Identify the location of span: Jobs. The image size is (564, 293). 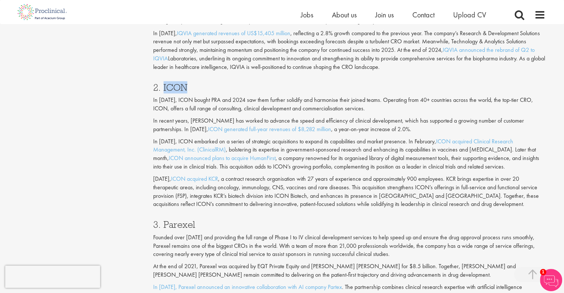
(307, 15).